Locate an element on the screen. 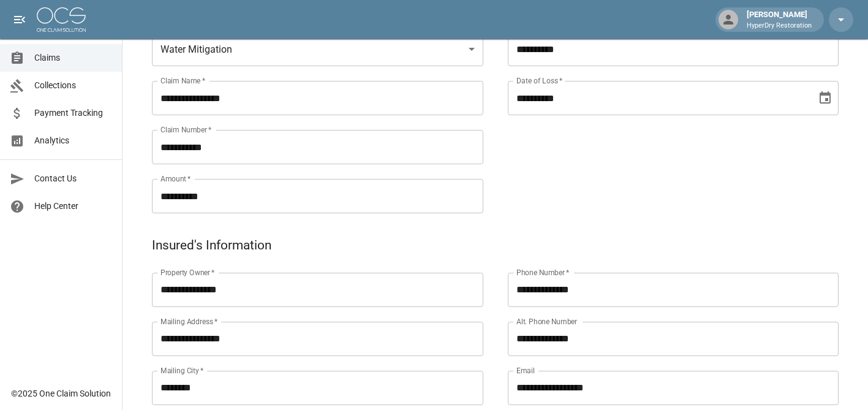 The height and width of the screenshot is (410, 868). button: open drawer is located at coordinates (20, 20).